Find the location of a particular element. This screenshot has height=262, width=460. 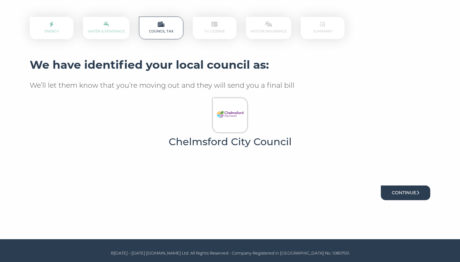

p: Motor Insurance is located at coordinates (268, 28).